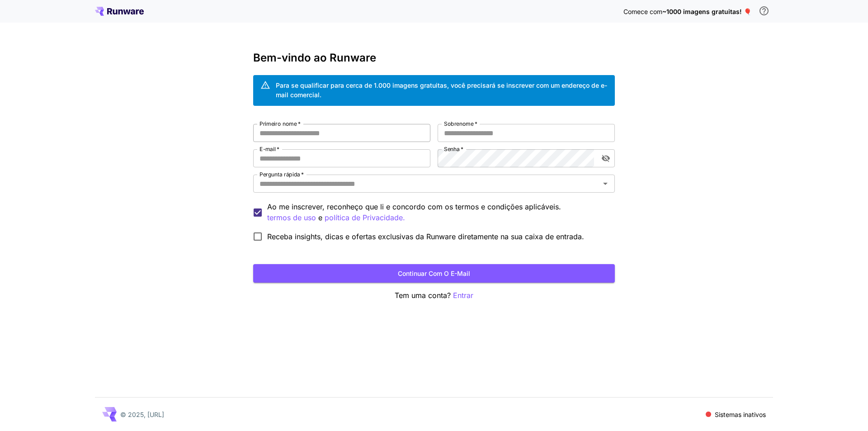 The height and width of the screenshot is (431, 868). Describe the element at coordinates (280, 174) in the screenshot. I see `font: Pergunta rápida` at that location.